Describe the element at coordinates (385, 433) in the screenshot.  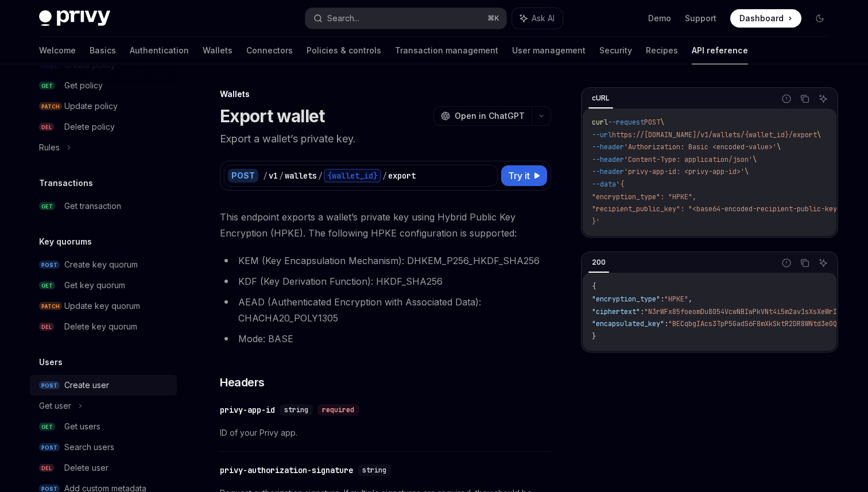
I see `span: ID of your Privy app.` at that location.